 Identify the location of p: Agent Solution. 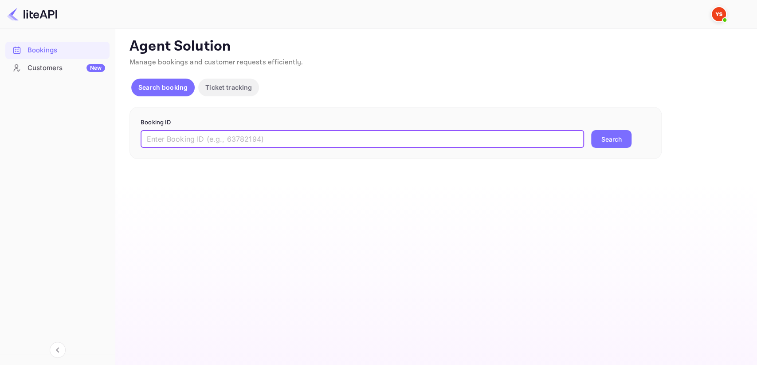
(435, 47).